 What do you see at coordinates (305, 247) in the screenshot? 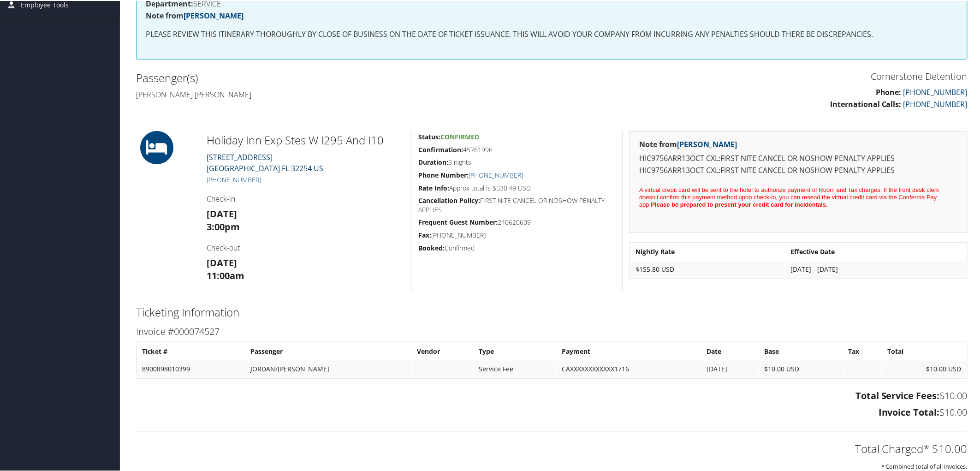
I see `h4: Check-out` at bounding box center [305, 247].